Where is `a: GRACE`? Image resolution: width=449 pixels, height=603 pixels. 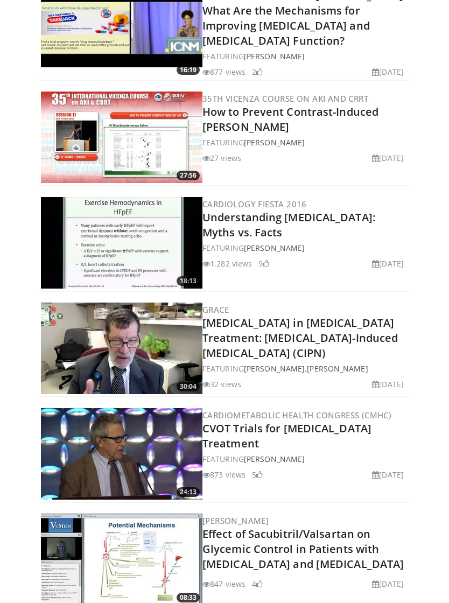
a: GRACE is located at coordinates (215, 310).